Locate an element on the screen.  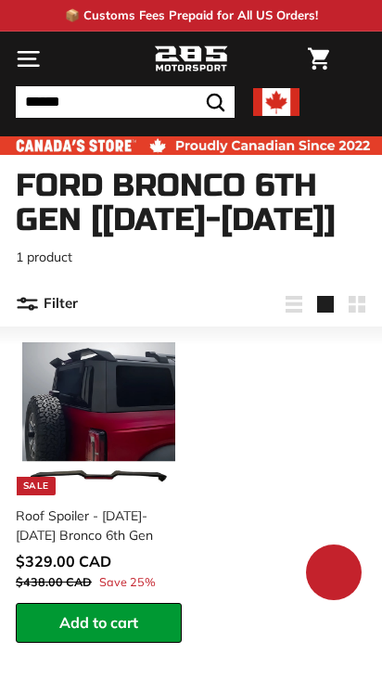
input: Search is located at coordinates (125, 102).